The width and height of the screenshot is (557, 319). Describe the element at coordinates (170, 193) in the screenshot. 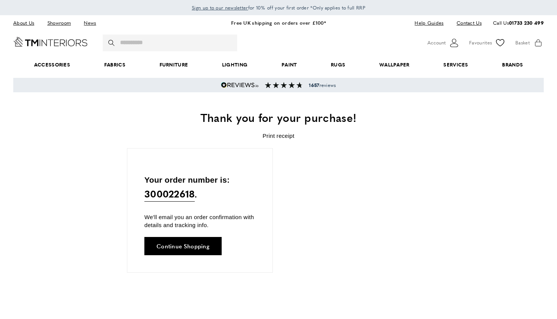

I see `strong: 300022618` at that location.